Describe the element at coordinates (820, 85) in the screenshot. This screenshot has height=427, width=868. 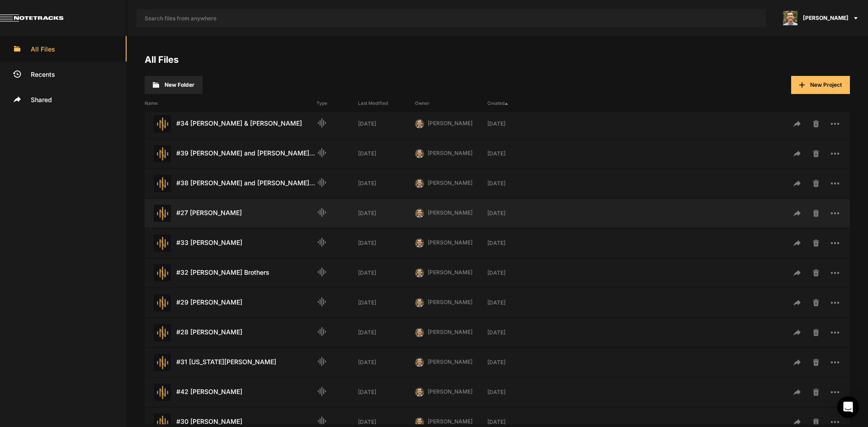
I see `button: New Project` at that location.